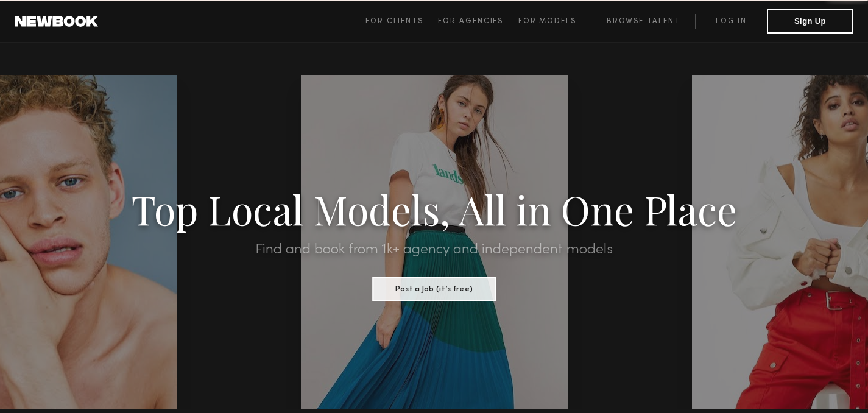 The image size is (868, 413). I want to click on a: For Models, so click(556, 21).